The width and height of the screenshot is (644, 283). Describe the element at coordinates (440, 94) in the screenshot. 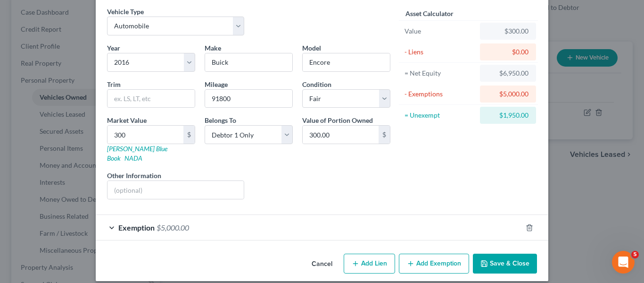

I see `div: - Exemptions` at that location.